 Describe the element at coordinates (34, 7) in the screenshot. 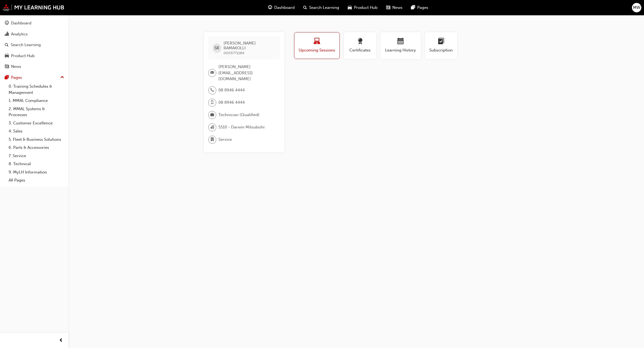

I see `img: mmal` at that location.